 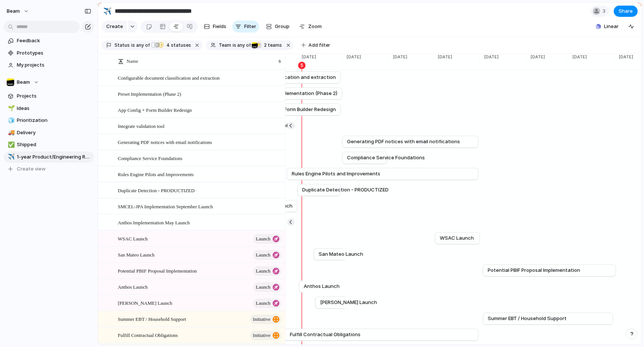 I want to click on span: Feedback, so click(x=54, y=41).